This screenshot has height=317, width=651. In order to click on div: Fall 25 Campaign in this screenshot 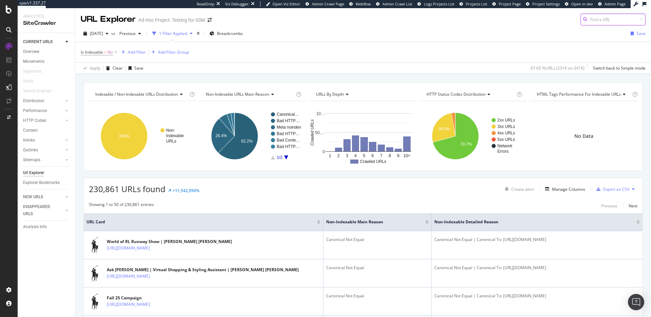, I will do `click(136, 298)`.